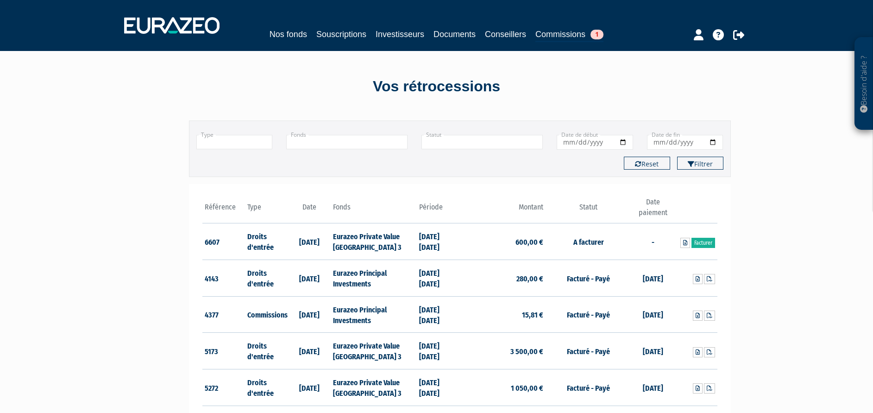  I want to click on th: Période, so click(438, 210).